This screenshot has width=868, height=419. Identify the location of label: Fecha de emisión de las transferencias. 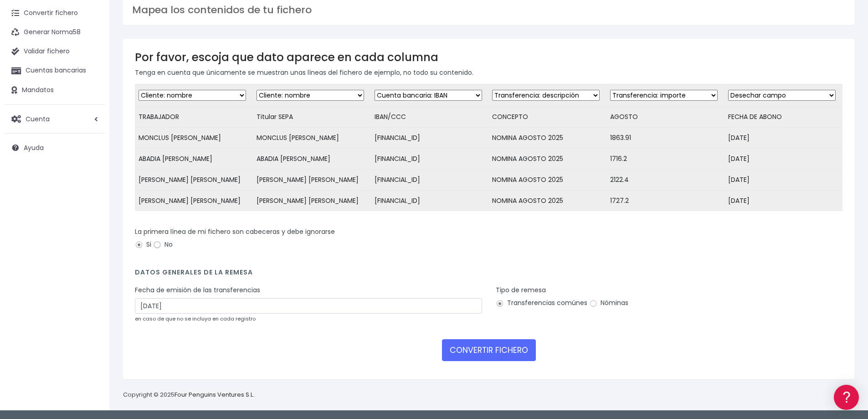
(197, 290).